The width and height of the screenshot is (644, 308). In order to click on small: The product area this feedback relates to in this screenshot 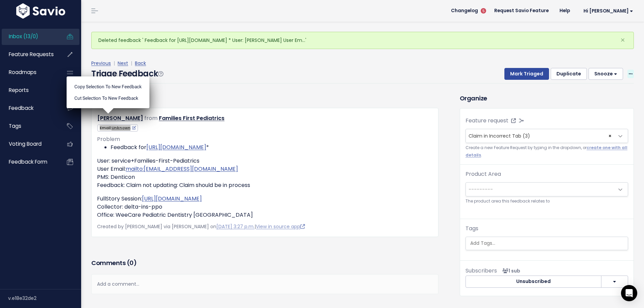, I will do `click(546, 201)`.